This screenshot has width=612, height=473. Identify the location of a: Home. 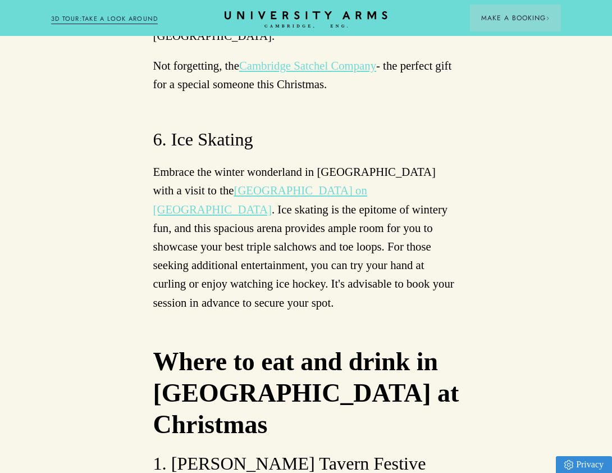
(306, 20).